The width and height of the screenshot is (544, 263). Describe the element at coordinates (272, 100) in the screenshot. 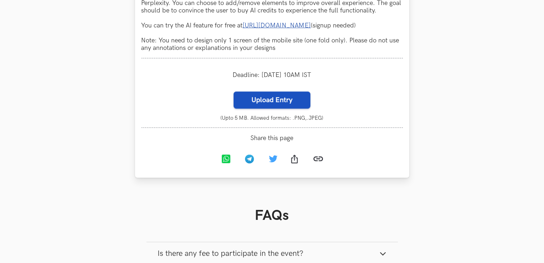

I see `label: Upload Entry` at that location.